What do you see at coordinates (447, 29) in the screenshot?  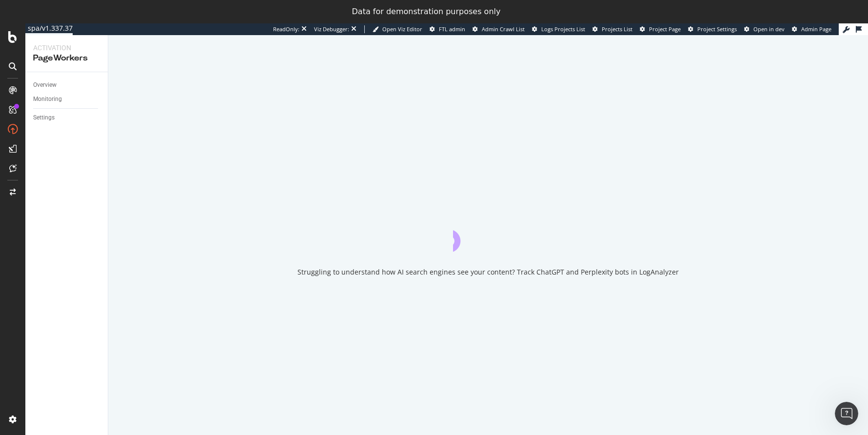 I see `a: FTL admin` at bounding box center [447, 29].